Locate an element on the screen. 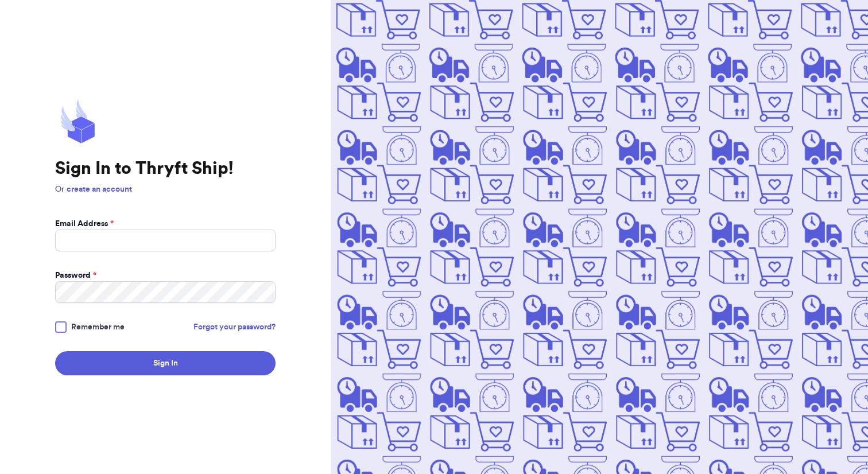  button: Sign In is located at coordinates (165, 363).